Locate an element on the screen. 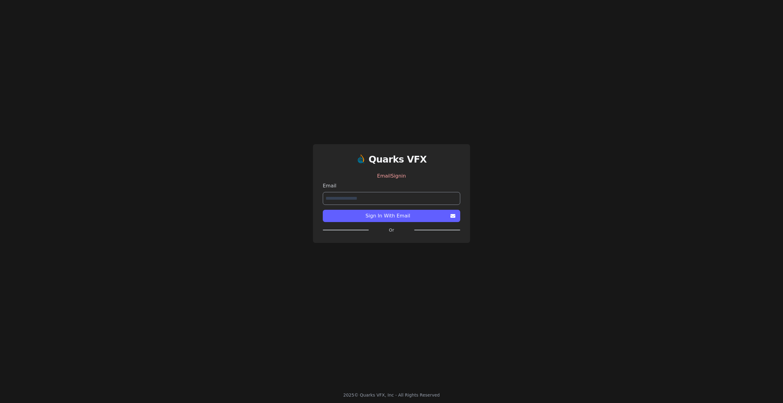 The image size is (783, 403). div: EmailSignin is located at coordinates (392, 176).